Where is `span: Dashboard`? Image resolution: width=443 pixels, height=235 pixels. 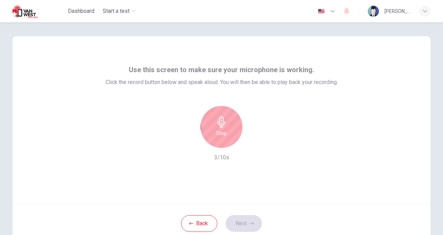 span: Dashboard is located at coordinates (81, 11).